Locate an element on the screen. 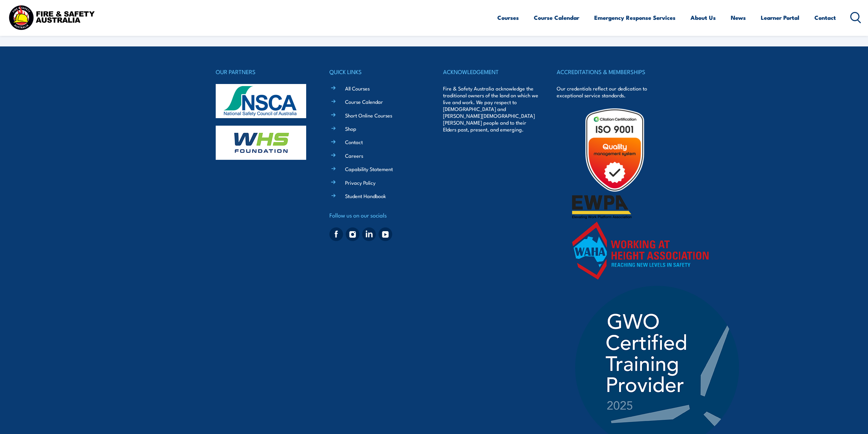 The width and height of the screenshot is (868, 434). a: Short Online Courses is located at coordinates (369, 115).